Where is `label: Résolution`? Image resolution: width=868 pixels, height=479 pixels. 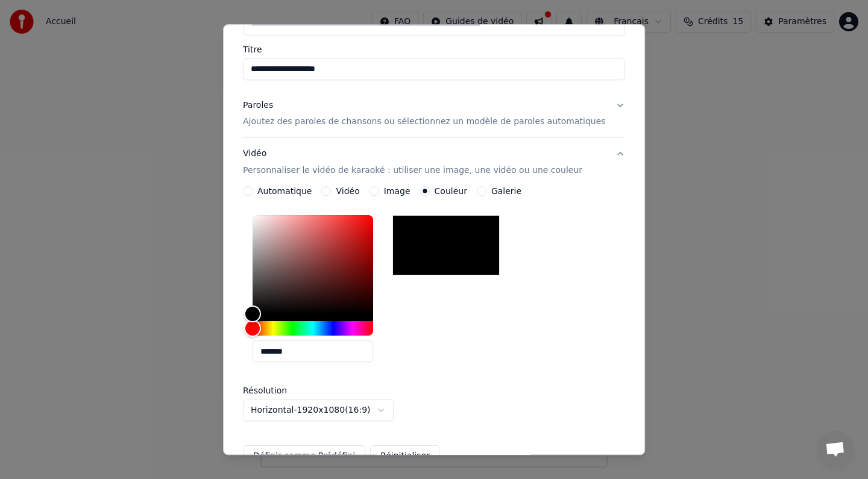 label: Résolution is located at coordinates (303, 391).